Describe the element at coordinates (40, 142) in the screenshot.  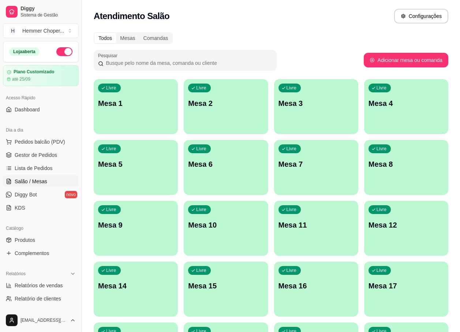
I see `span: Pedidos balcão (PDV)` at that location.